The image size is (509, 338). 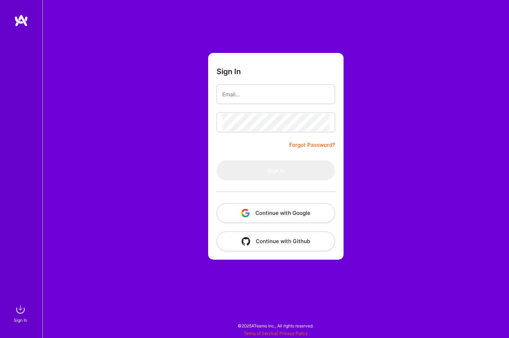 I want to click on button: Sign In, so click(x=276, y=170).